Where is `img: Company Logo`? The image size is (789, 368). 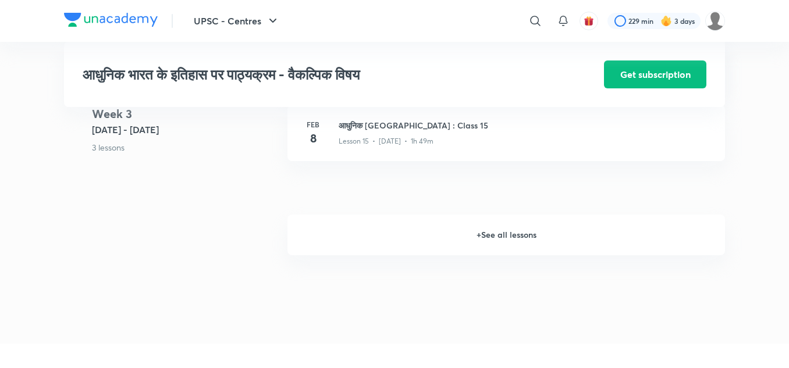 img: Company Logo is located at coordinates (111, 20).